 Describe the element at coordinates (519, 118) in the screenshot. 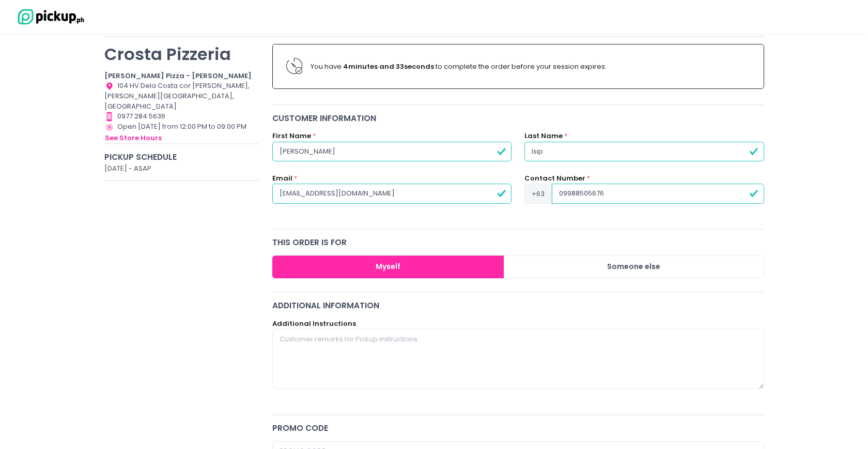

I see `div: Customer Information` at that location.